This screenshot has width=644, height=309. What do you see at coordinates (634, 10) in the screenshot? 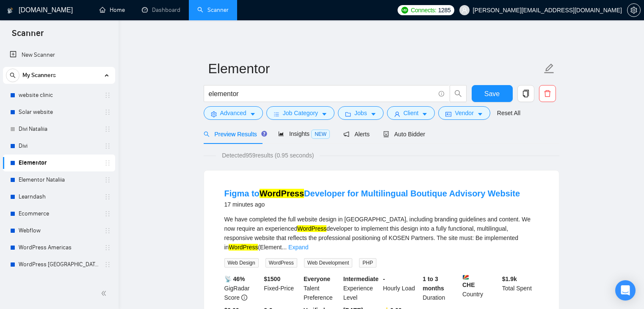
I see `button: setting` at bounding box center [634, 10].